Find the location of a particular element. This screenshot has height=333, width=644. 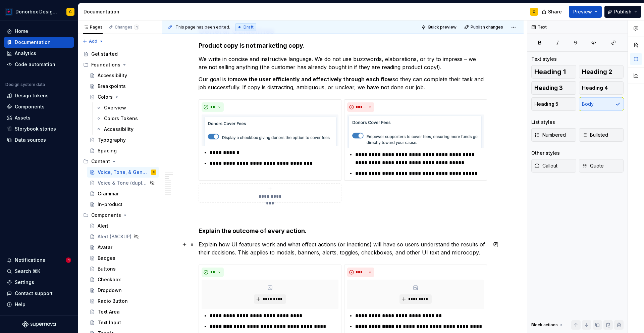

a: Alert is located at coordinates (123, 226).